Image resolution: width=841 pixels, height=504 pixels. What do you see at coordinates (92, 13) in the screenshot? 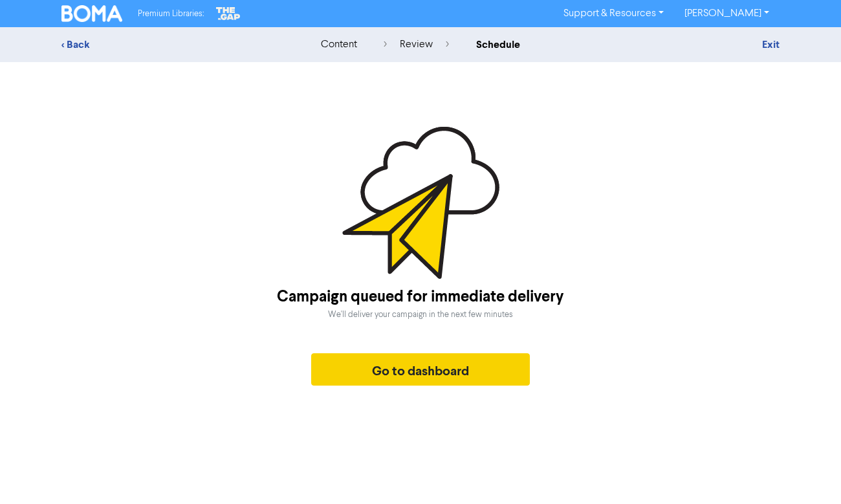
I see `img: BOMA Logo` at bounding box center [92, 13].